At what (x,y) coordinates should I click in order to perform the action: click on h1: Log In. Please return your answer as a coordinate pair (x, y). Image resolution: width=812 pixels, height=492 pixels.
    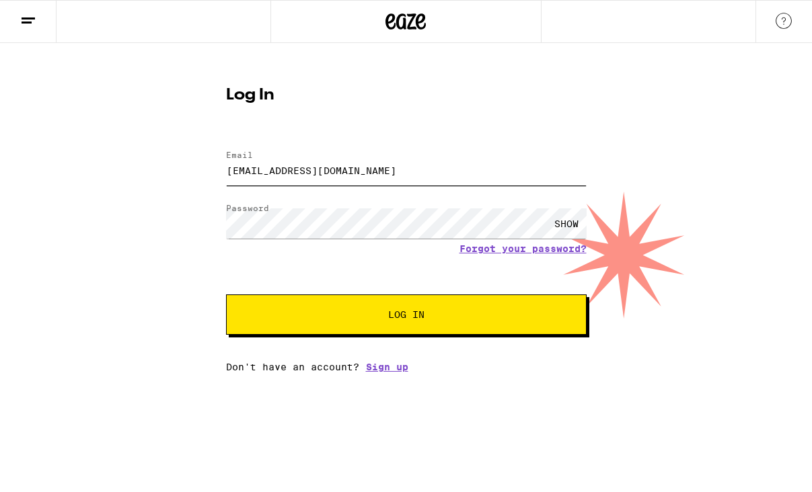
    Looking at the image, I should click on (406, 96).